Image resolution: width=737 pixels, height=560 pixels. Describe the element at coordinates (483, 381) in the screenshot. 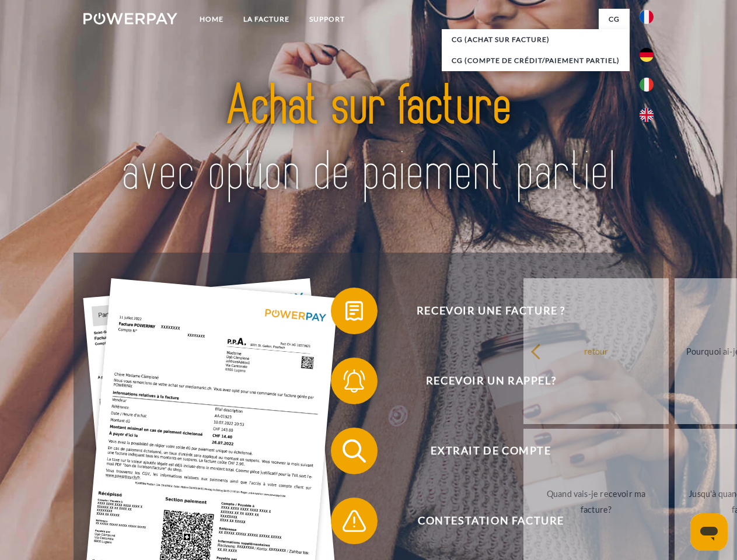

I see `a: Recevoir un rappel?` at that location.